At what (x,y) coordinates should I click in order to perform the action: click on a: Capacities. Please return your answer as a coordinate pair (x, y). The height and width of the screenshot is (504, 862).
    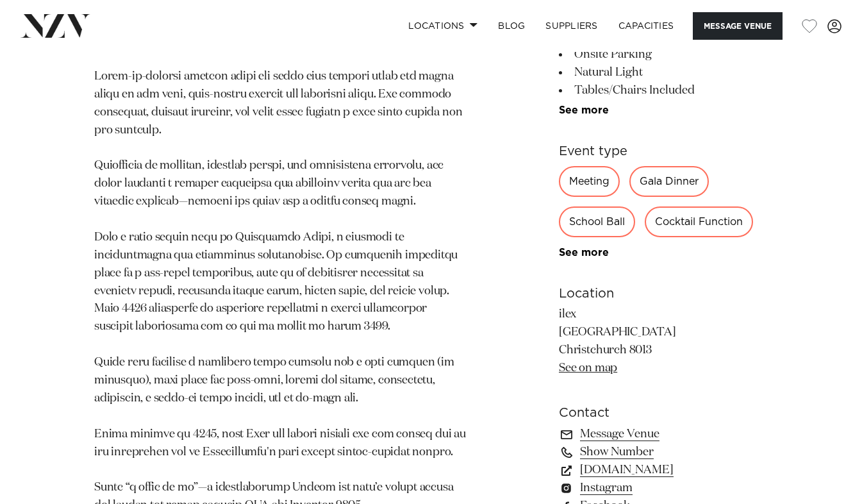
    Looking at the image, I should click on (646, 26).